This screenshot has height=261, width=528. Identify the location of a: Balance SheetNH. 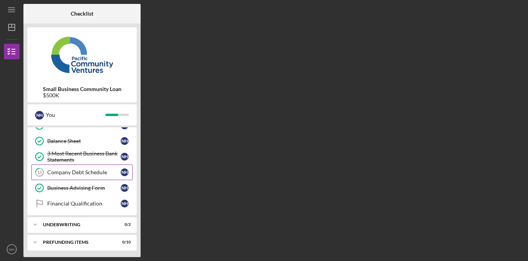
(82, 141).